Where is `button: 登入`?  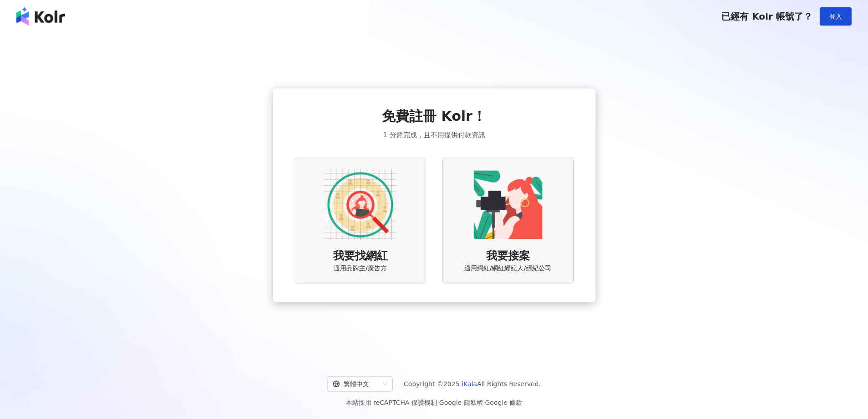
button: 登入 is located at coordinates (836, 16).